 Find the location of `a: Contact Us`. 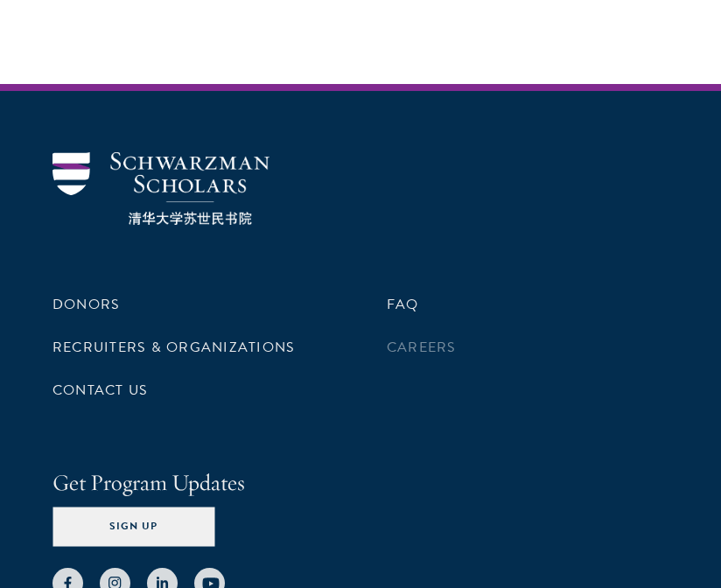

a: Contact Us is located at coordinates (100, 390).